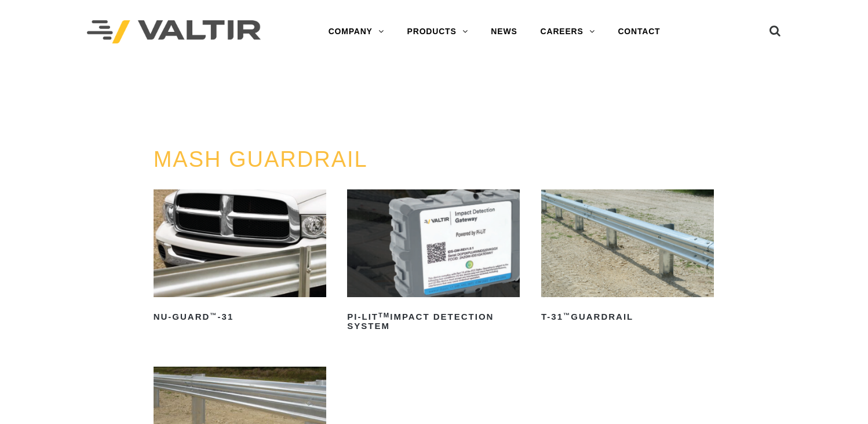 The image size is (868, 424). Describe the element at coordinates (174, 32) in the screenshot. I see `img: Valtir` at that location.